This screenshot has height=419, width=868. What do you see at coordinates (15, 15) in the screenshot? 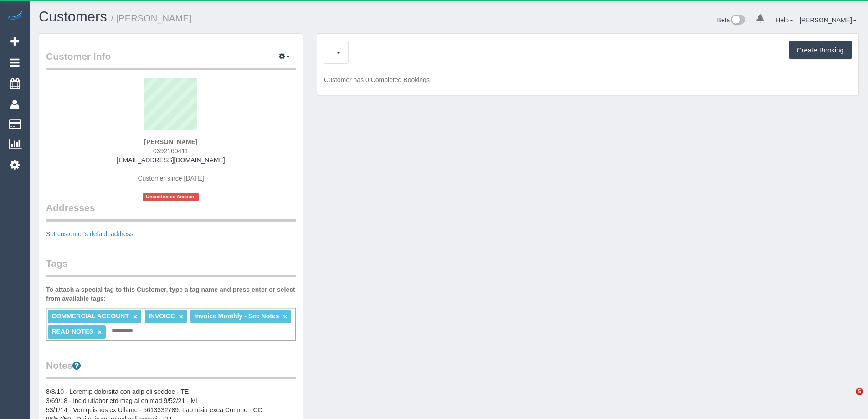
I see `img: Automaid Logo` at bounding box center [15, 15].